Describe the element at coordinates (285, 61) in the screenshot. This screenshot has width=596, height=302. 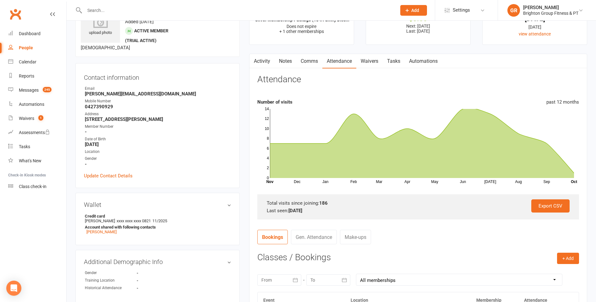
I see `a: Notes` at that location.